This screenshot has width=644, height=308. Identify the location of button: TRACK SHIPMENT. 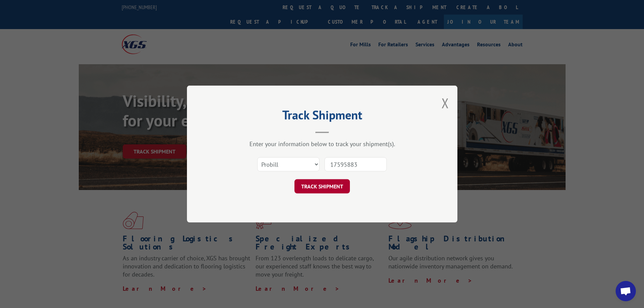
(322, 186).